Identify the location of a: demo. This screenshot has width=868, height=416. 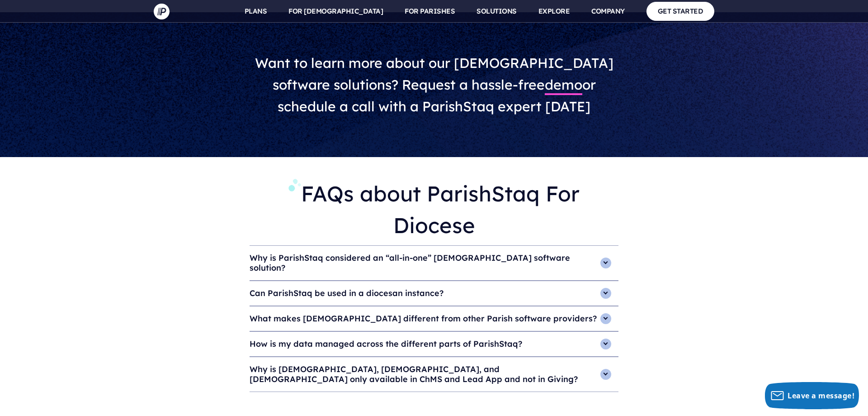
(563, 84).